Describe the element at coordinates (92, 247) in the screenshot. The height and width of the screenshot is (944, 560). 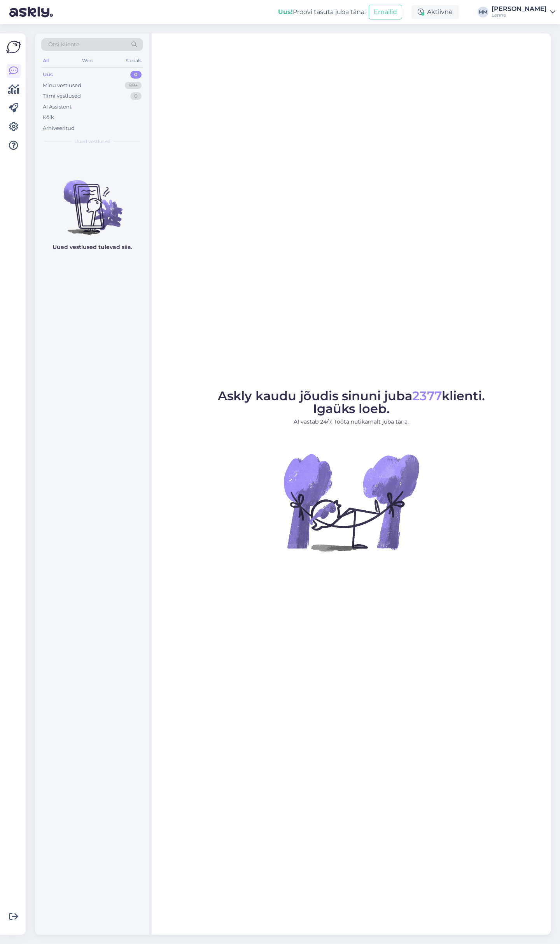
I see `p: Uued vestlused tulevad siia.` at that location.